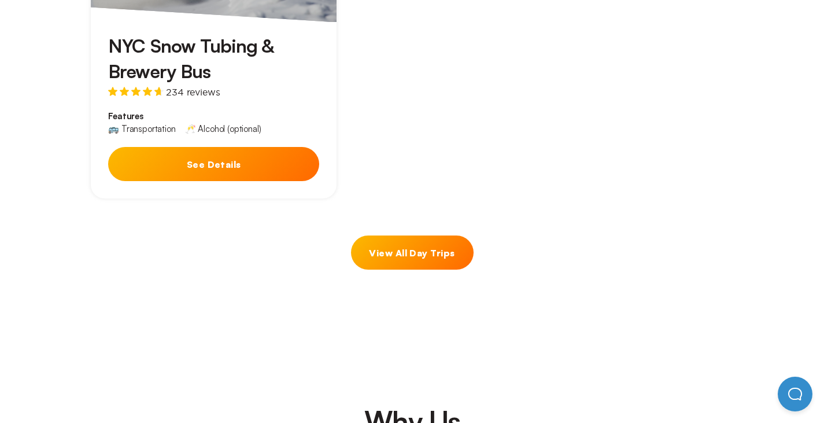  Describe the element at coordinates (213, 58) in the screenshot. I see `h3: NYC Snow Tubing & Brewery Bus` at that location.